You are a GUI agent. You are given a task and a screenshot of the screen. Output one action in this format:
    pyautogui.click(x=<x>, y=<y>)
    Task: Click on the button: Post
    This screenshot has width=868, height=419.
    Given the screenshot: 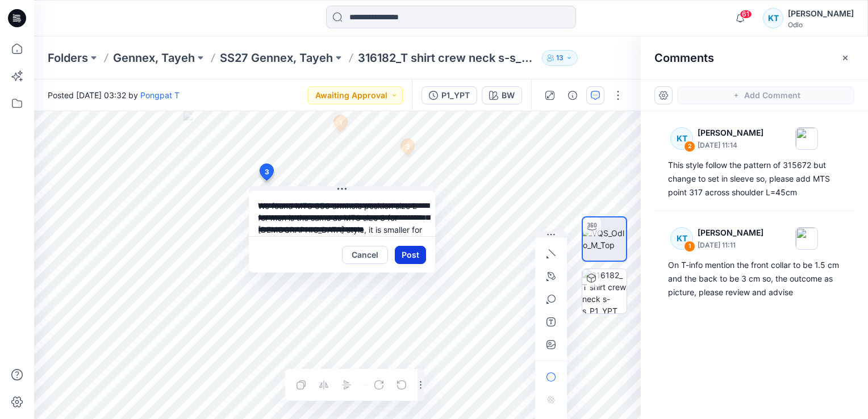 What is the action you would take?
    pyautogui.click(x=410, y=255)
    